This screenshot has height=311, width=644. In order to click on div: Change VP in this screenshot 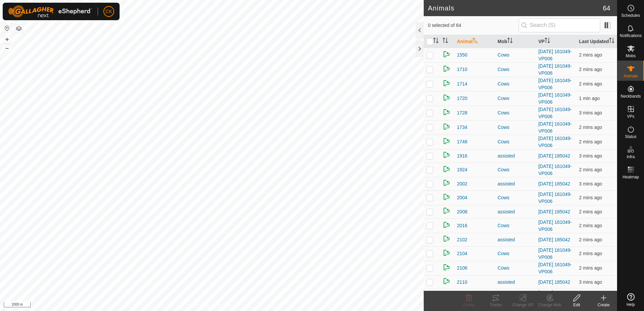, I will do `click(523, 305)`.